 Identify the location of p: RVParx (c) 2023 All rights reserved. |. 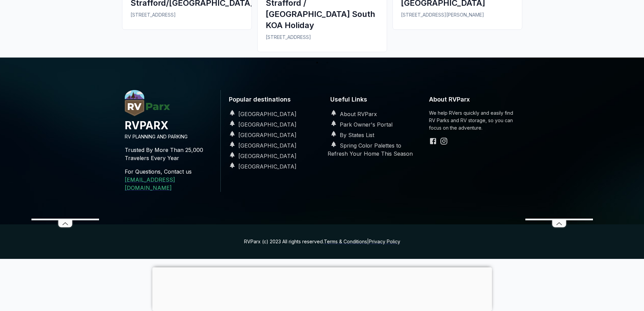
(322, 242).